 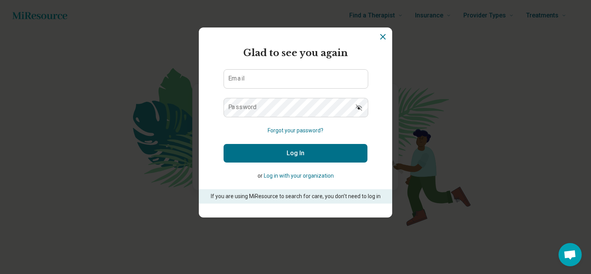 I want to click on p: If you are using MiResource to search for care, you don’t need to log in, so click(x=296, y=196).